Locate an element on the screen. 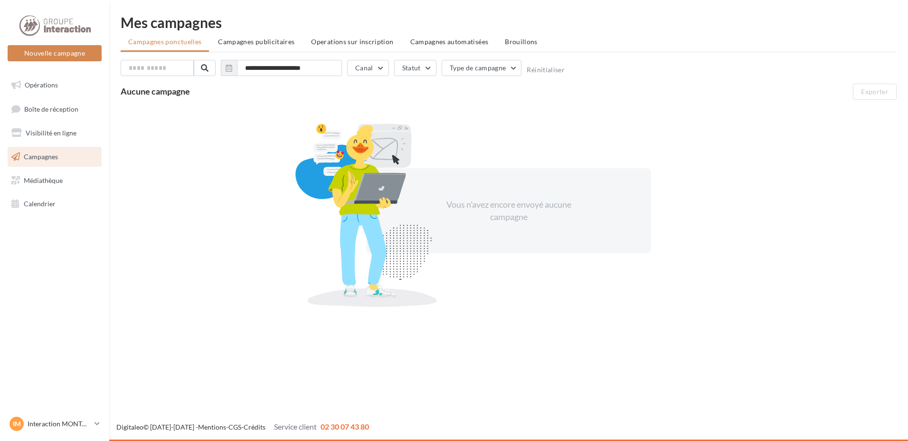 The height and width of the screenshot is (441, 908). span: Campagnes automatisées is located at coordinates (449, 41).